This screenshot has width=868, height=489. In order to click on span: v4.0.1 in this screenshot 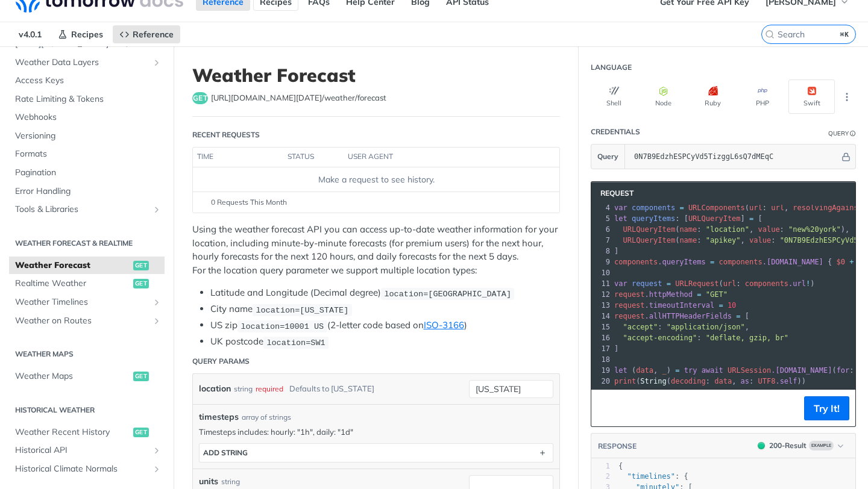, I will do `click(30, 34)`.